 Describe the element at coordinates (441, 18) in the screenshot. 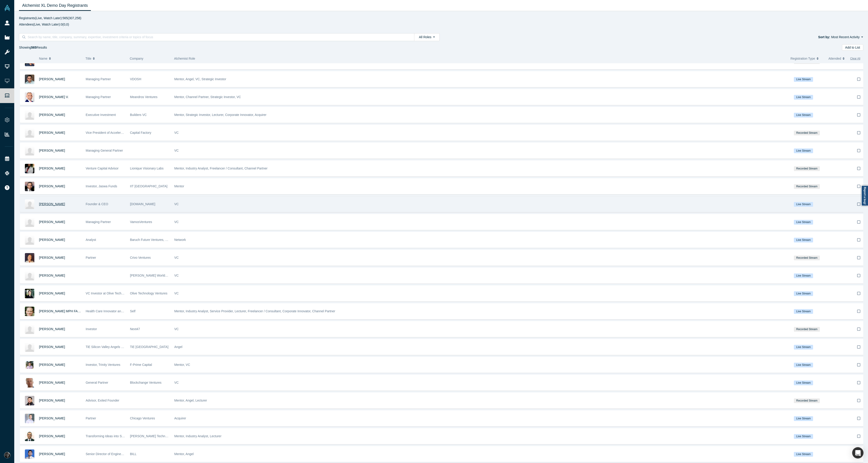

I see `p: (Live, Watch Later): 565 ( 307 , 258 )` at that location.